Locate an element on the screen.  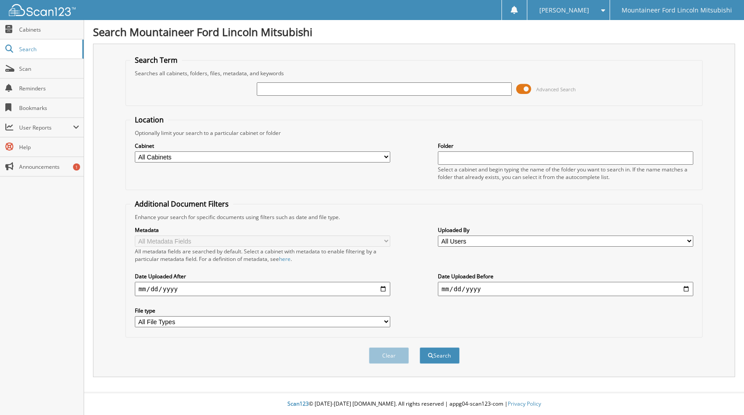
span: Search is located at coordinates (48, 49).